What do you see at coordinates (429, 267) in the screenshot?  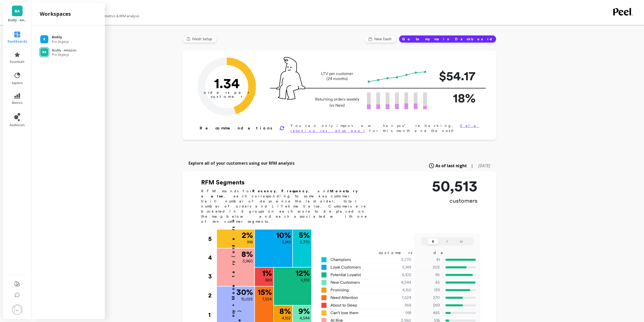 I see `p: 202` at bounding box center [429, 267].